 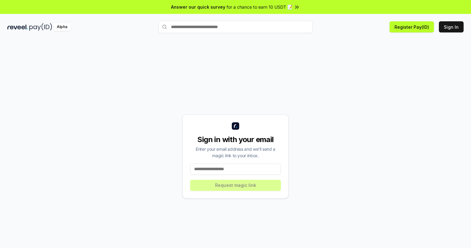 I want to click on span: for a chance to earn 10 USDT 📝, so click(x=260, y=7).